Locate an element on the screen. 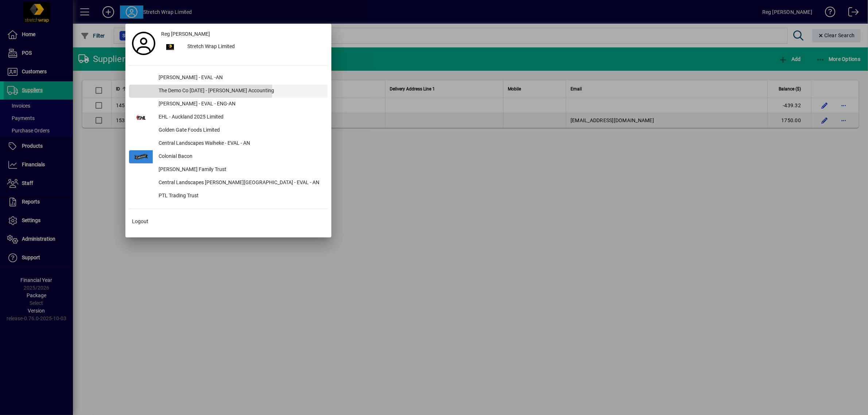 Image resolution: width=868 pixels, height=415 pixels. button: Golden Gate Foods Limited is located at coordinates (228, 130).